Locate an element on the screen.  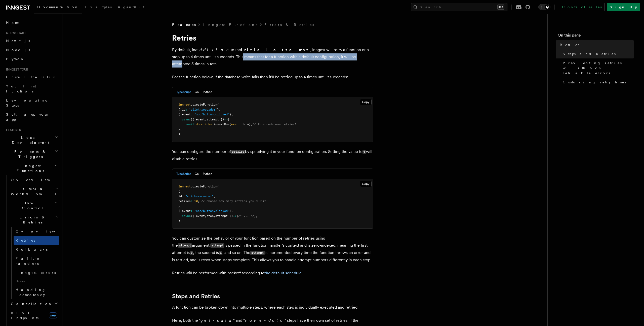
a: Setting up your app is located at coordinates (31, 117).